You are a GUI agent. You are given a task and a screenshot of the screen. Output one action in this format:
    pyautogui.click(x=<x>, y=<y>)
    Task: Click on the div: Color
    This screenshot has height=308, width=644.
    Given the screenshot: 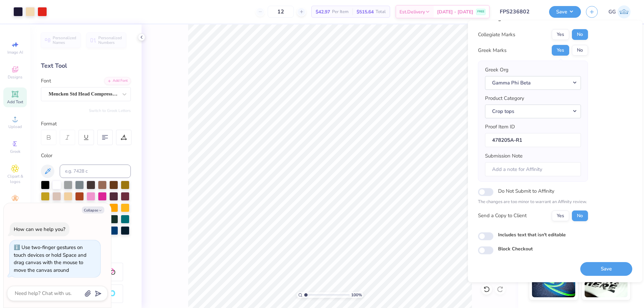 What is the action you would take?
    pyautogui.click(x=86, y=156)
    